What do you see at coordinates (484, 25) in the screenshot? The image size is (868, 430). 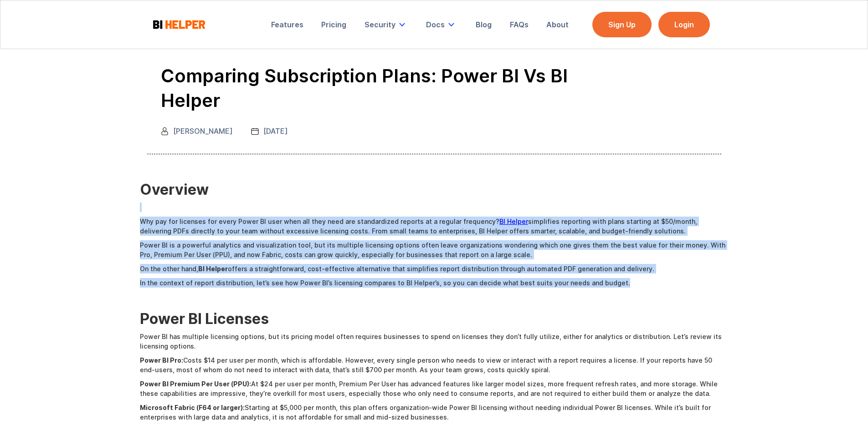 I see `div: Blog` at bounding box center [484, 25].